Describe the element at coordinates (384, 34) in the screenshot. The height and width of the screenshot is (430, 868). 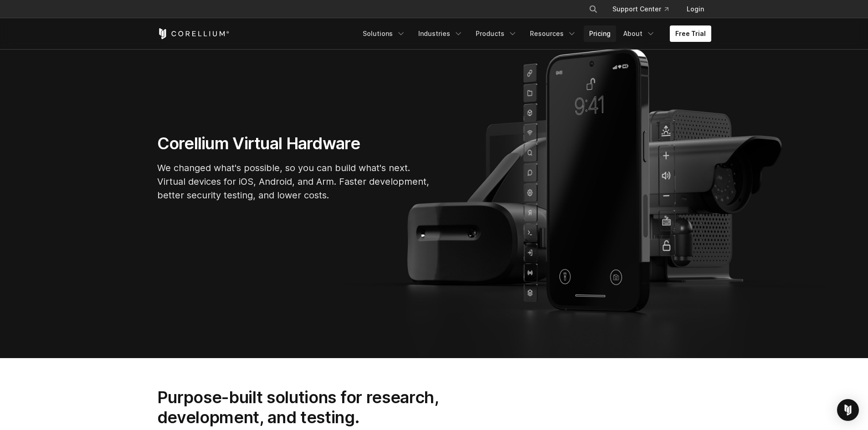
I see `a: Solutions` at that location.